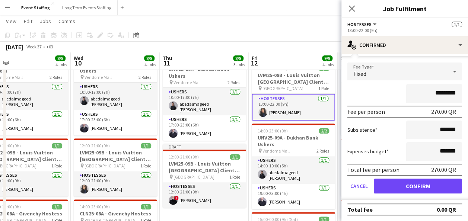 Image resolution: width=468 pixels, height=221 pixels. I want to click on button: Cancel, so click(359, 186).